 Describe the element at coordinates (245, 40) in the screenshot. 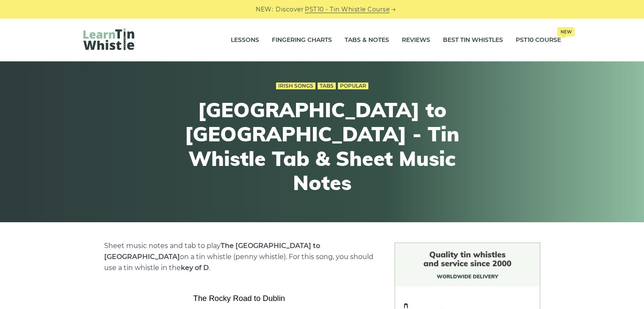

I see `a: Lessons` at that location.